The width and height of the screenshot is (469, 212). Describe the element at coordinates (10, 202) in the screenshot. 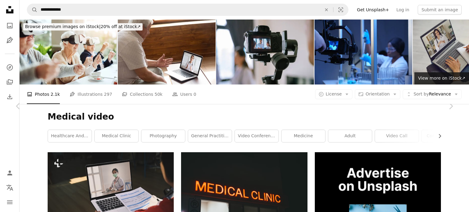

I see `button: Menu` at that location.